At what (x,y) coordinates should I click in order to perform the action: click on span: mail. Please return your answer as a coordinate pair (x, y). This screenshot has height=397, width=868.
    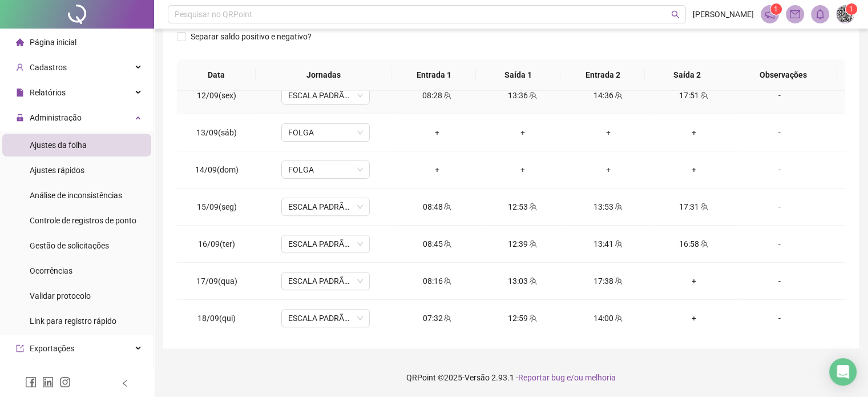
    Looking at the image, I should click on (795, 14).